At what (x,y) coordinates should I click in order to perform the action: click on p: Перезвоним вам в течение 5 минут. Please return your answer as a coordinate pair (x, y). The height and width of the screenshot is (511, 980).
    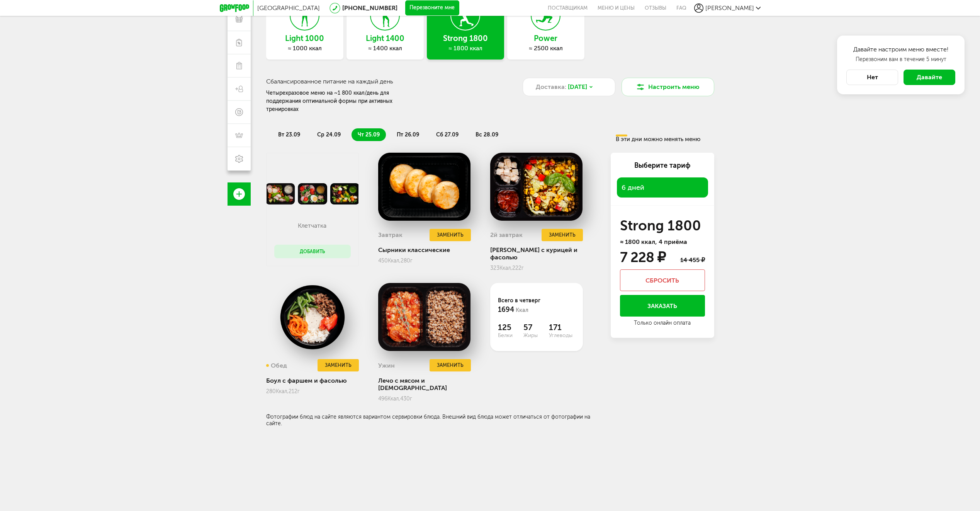
    Looking at the image, I should click on (901, 59).